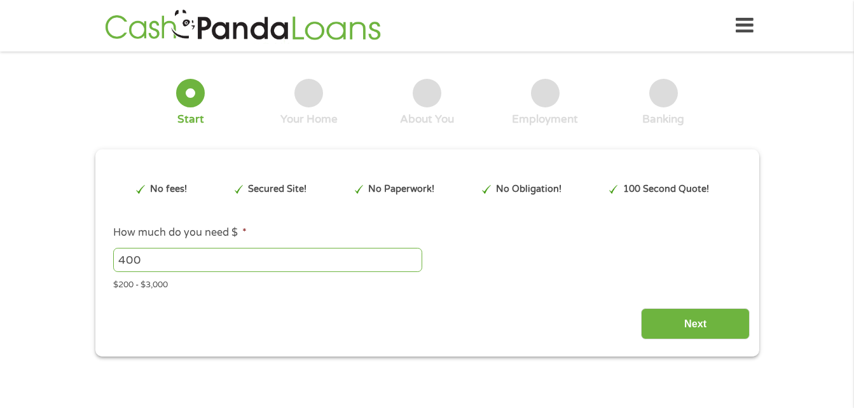  I want to click on img: GetLoanNow Logo, so click(243, 25).